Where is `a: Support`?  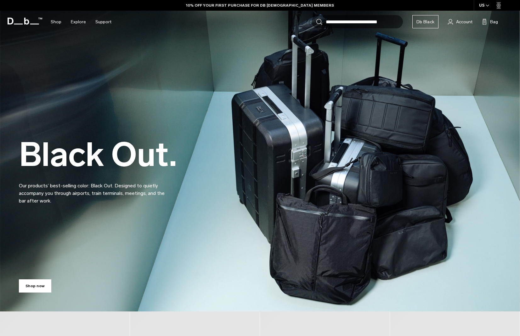 a: Support is located at coordinates (103, 22).